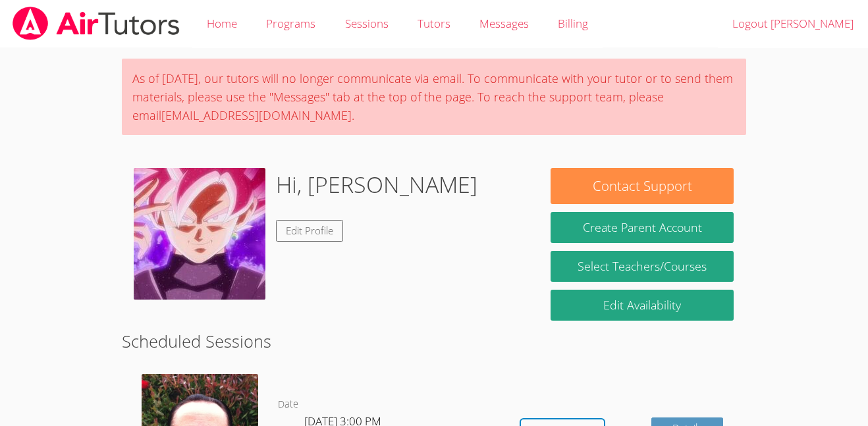 The width and height of the screenshot is (868, 426). I want to click on button: Create Parent Account, so click(642, 227).